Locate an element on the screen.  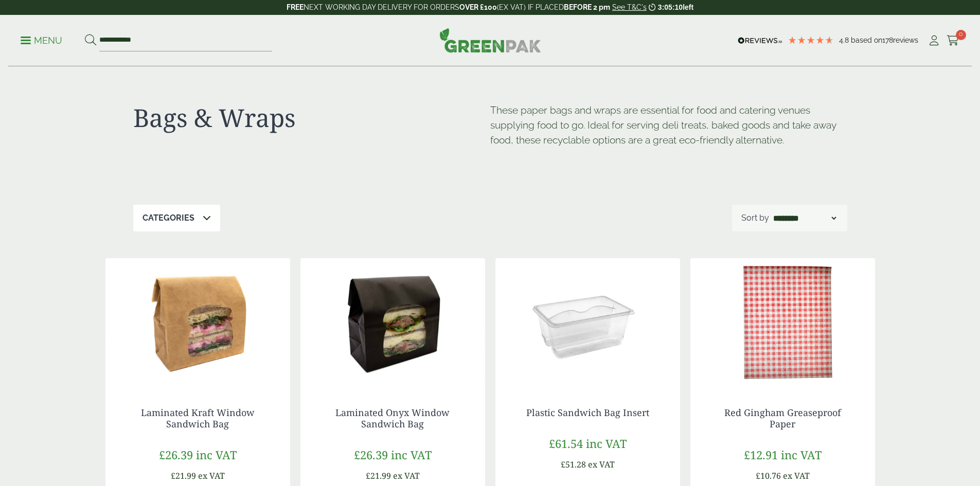
img: REVIEWS.io is located at coordinates (760, 41).